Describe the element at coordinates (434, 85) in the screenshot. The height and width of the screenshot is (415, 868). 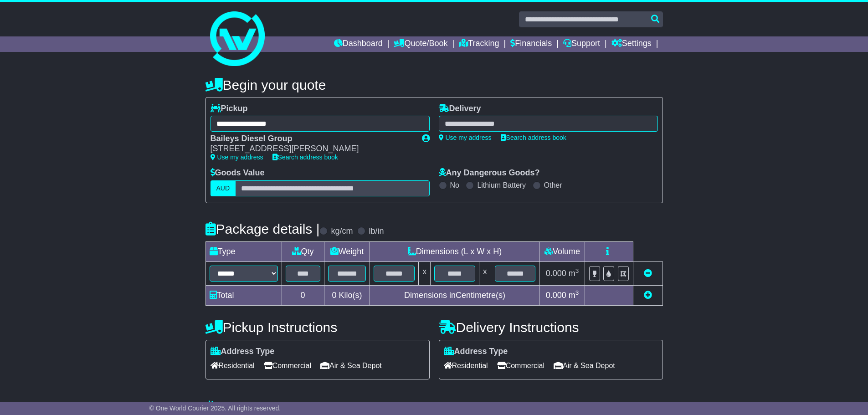
I see `h4: Begin your quote` at that location.